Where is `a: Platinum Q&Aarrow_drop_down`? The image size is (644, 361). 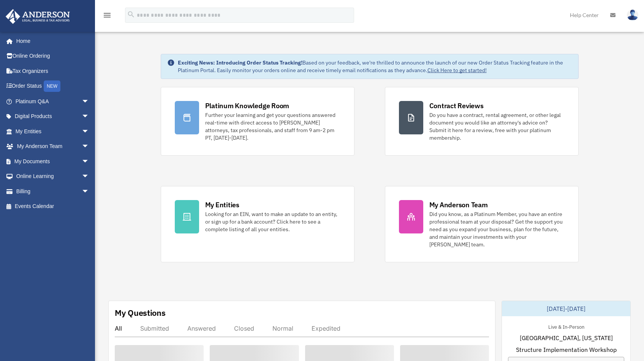
a: Platinum Q&Aarrow_drop_down is located at coordinates (53, 101).